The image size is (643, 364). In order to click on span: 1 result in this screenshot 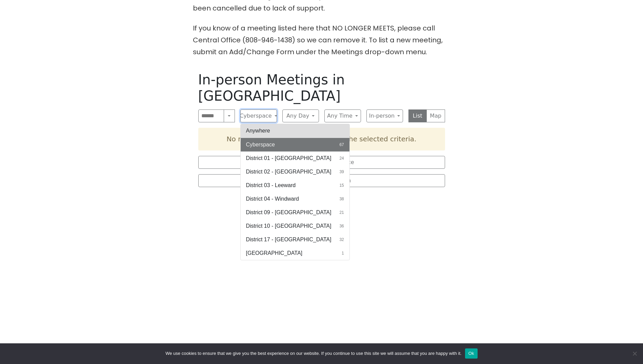, I will do `click(343, 253)`.